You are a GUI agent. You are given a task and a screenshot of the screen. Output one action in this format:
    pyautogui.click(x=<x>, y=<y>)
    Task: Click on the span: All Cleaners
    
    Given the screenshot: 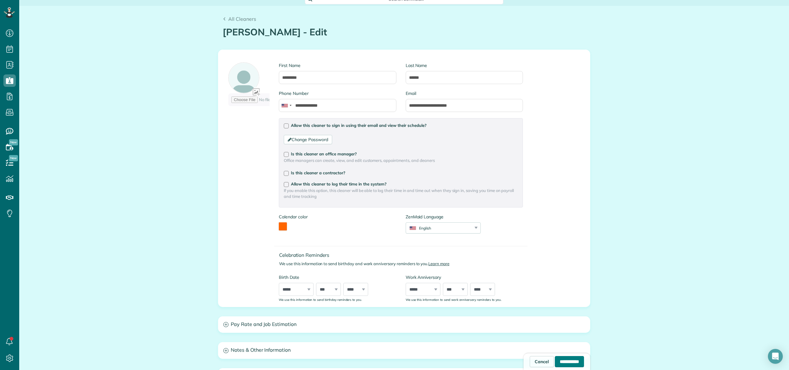 What is the action you would take?
    pyautogui.click(x=242, y=19)
    